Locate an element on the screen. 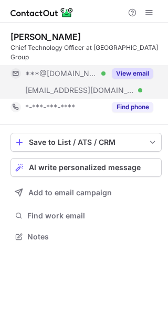 This screenshot has width=168, height=315. span: Notes is located at coordinates (93, 237).